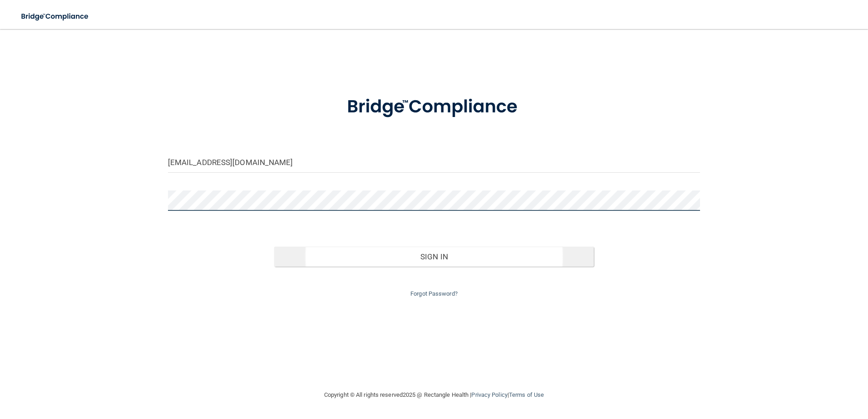  What do you see at coordinates (434, 257) in the screenshot?
I see `button: Sign In` at bounding box center [434, 257].